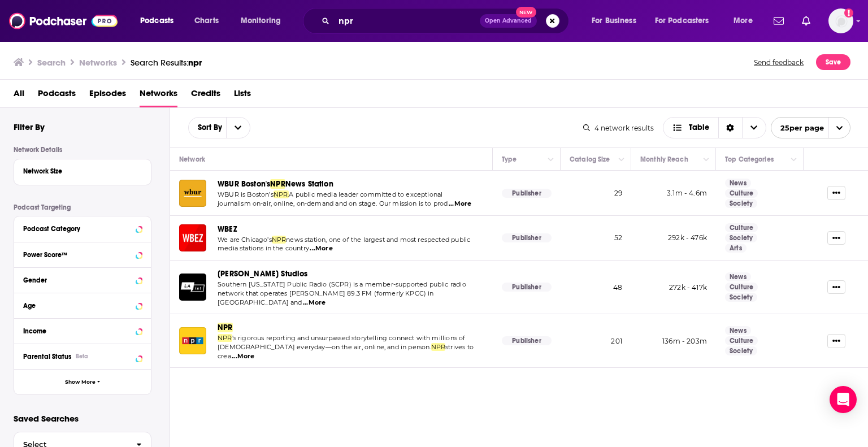  Describe the element at coordinates (158, 96) in the screenshot. I see `a: Networks` at that location.